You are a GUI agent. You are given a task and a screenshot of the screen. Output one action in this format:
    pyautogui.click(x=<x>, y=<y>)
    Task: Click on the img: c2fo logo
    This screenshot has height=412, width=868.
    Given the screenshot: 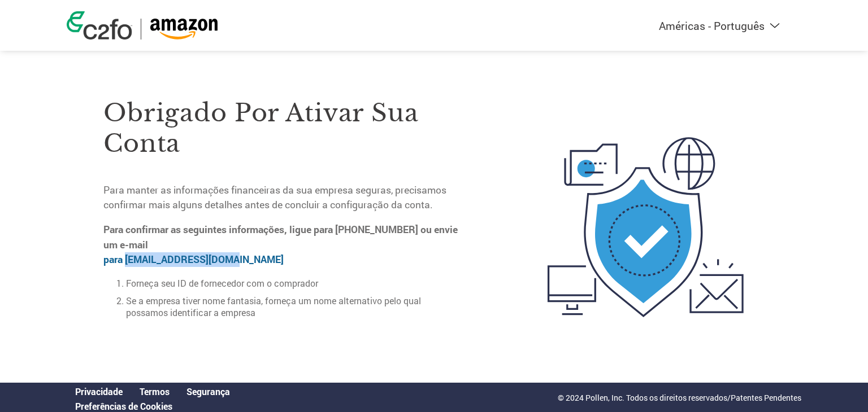 What is the action you would take?
    pyautogui.click(x=99, y=25)
    